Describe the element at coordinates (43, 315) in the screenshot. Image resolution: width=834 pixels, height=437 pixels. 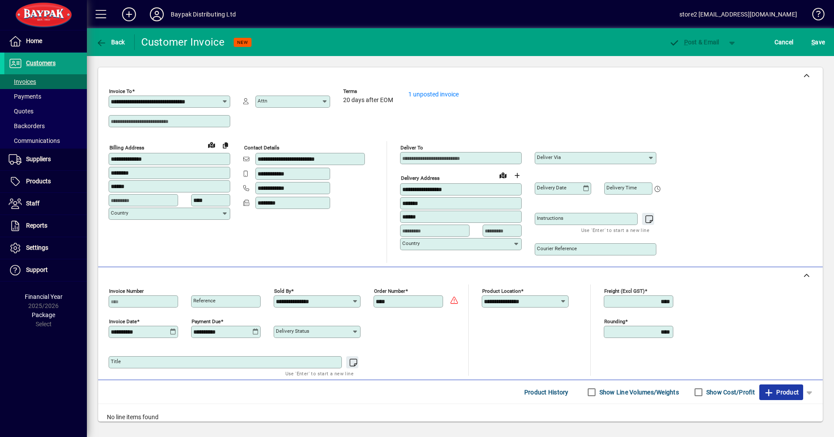
I see `span: Package` at that location.